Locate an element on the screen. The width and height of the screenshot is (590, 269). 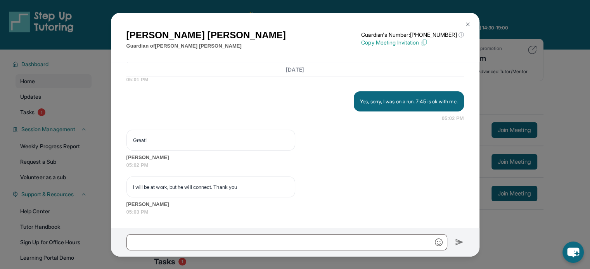
span: 05:03 PM is located at coordinates (295, 212).